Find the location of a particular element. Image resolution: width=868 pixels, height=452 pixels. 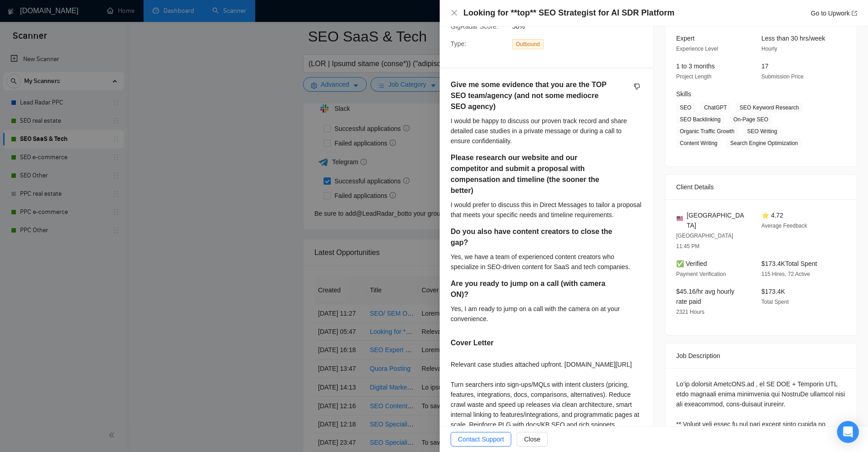

button: Contact Support is located at coordinates (481, 439).